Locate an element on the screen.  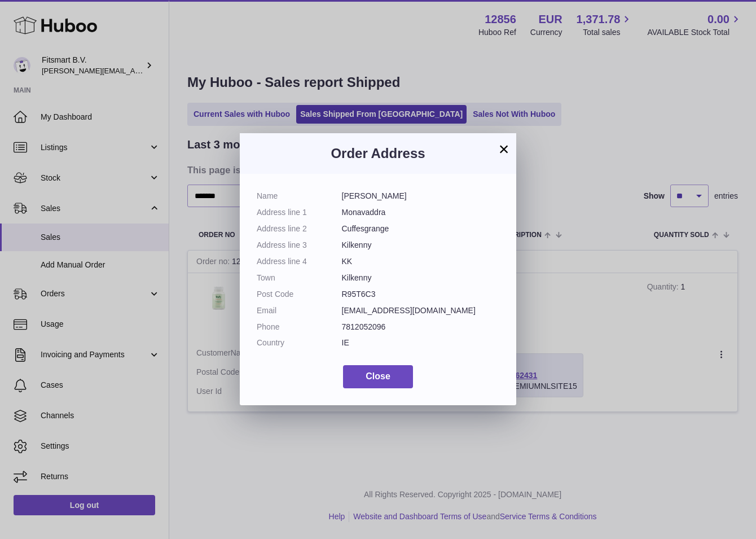
dt: Town is located at coordinates (299, 278).